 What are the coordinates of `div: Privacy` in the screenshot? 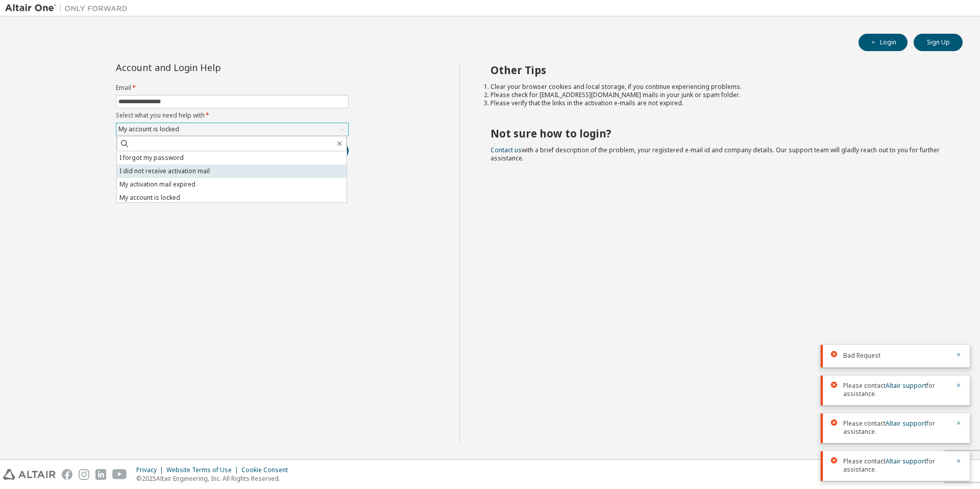 It's located at (151, 470).